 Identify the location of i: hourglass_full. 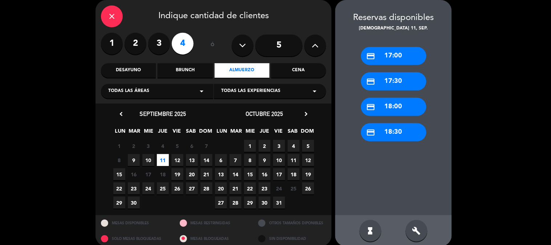
(370, 231).